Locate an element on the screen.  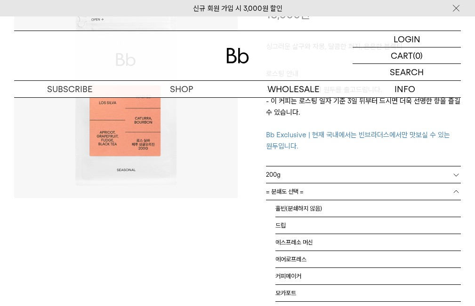
a: SHOP is located at coordinates (181, 89).